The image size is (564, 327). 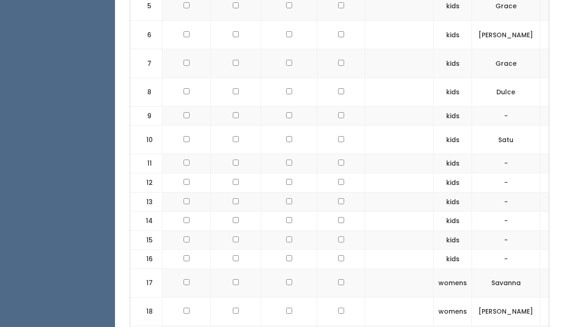 What do you see at coordinates (146, 35) in the screenshot?
I see `td: 6` at bounding box center [146, 35].